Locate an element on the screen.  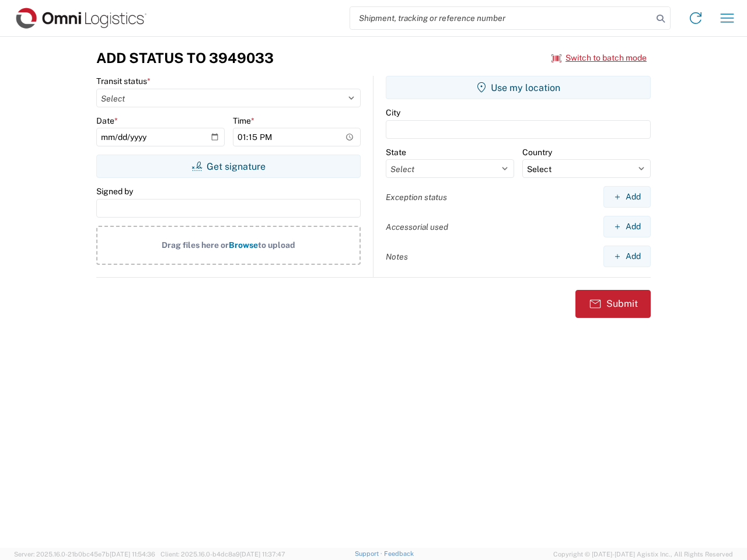
label: City is located at coordinates (393, 113).